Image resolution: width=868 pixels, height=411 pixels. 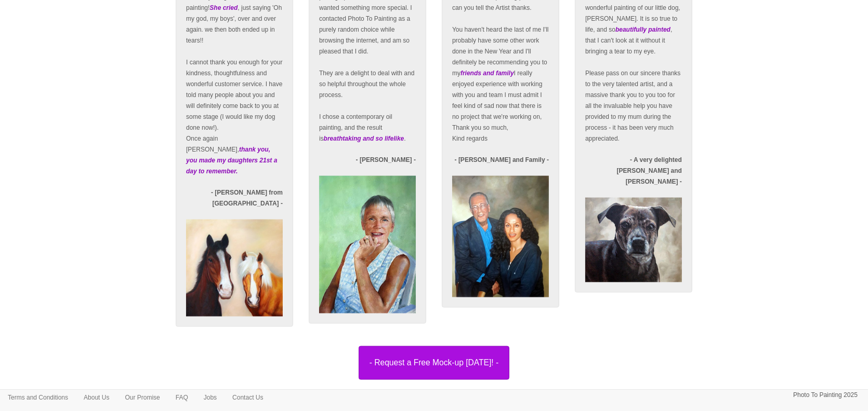 I want to click on img: Oil painting of a dog, so click(x=634, y=240).